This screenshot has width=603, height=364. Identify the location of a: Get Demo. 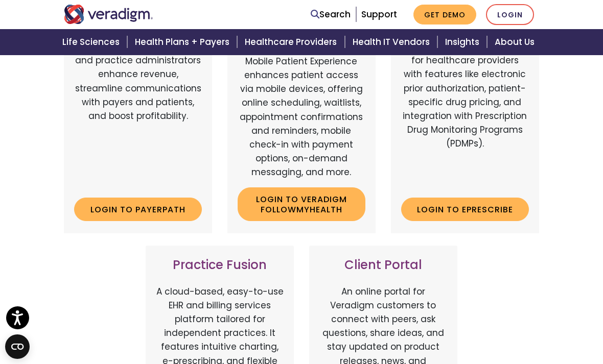
(444, 14).